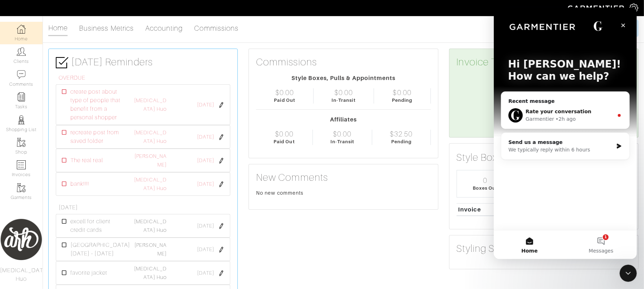 This screenshot has width=644, height=289. Describe the element at coordinates (97, 137) in the screenshot. I see `span: recreate post from saved folder` at that location.